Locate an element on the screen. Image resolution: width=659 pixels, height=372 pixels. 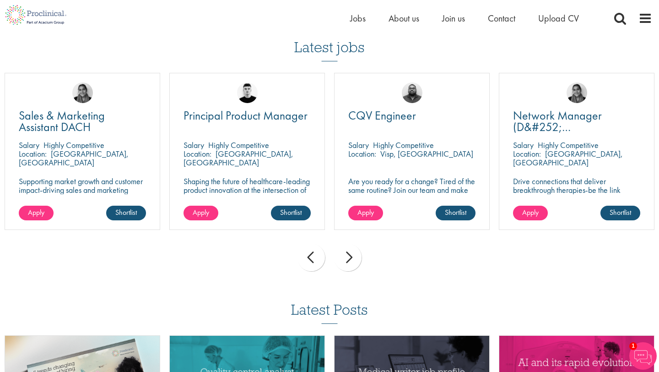
span: Upload CV is located at coordinates (558, 18).